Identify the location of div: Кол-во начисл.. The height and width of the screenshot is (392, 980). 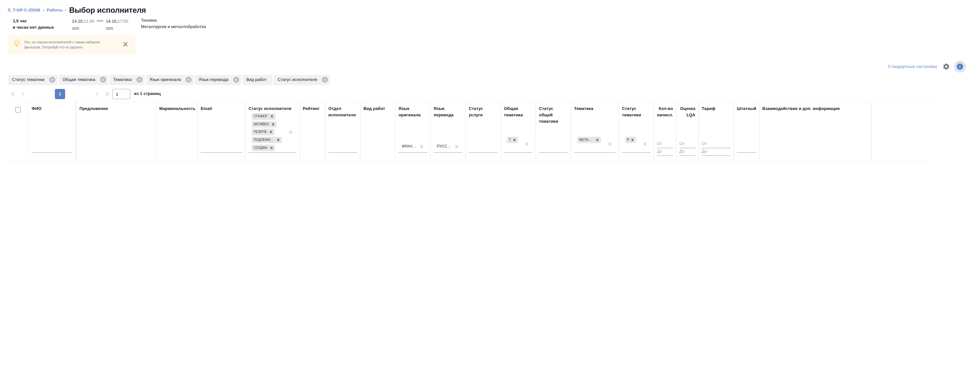
(665, 112).